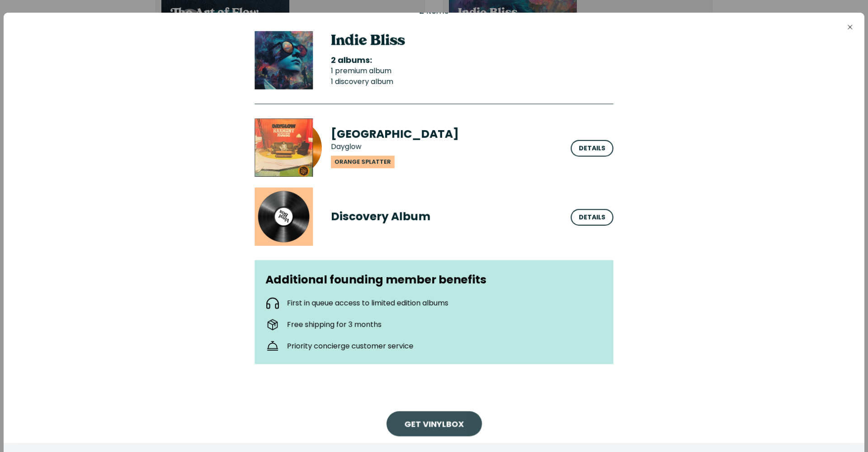 This screenshot has width=868, height=452. Describe the element at coordinates (434, 424) in the screenshot. I see `a: Get VinylBox` at that location.